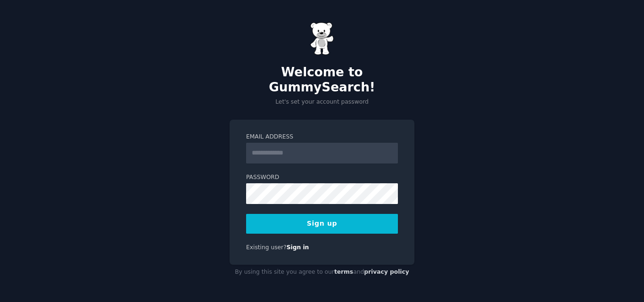 The width and height of the screenshot is (644, 302). I want to click on a: terms, so click(343, 272).